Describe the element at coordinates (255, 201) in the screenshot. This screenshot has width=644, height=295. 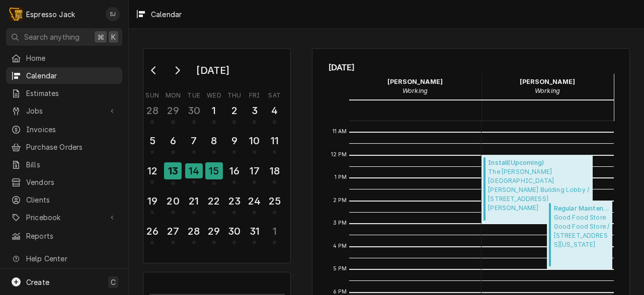
I see `div: 24` at that location.